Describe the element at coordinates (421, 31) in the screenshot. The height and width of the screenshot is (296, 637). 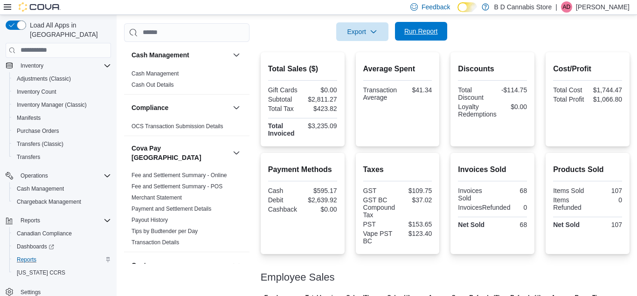
I see `button: Run Report` at that location.